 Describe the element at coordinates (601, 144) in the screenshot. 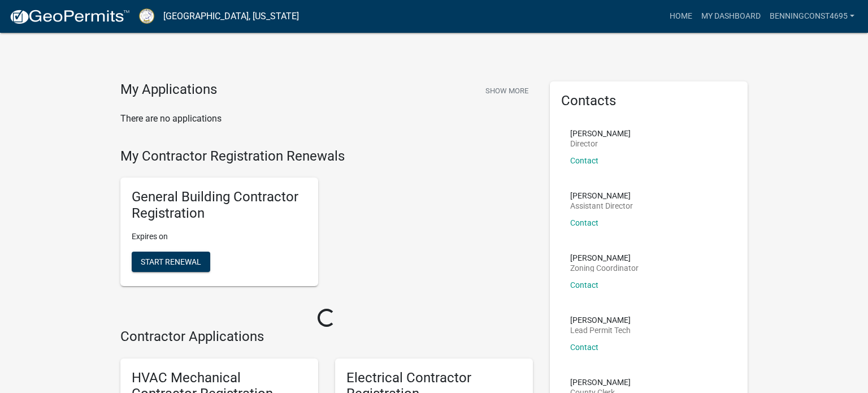

I see `p: Director` at that location.